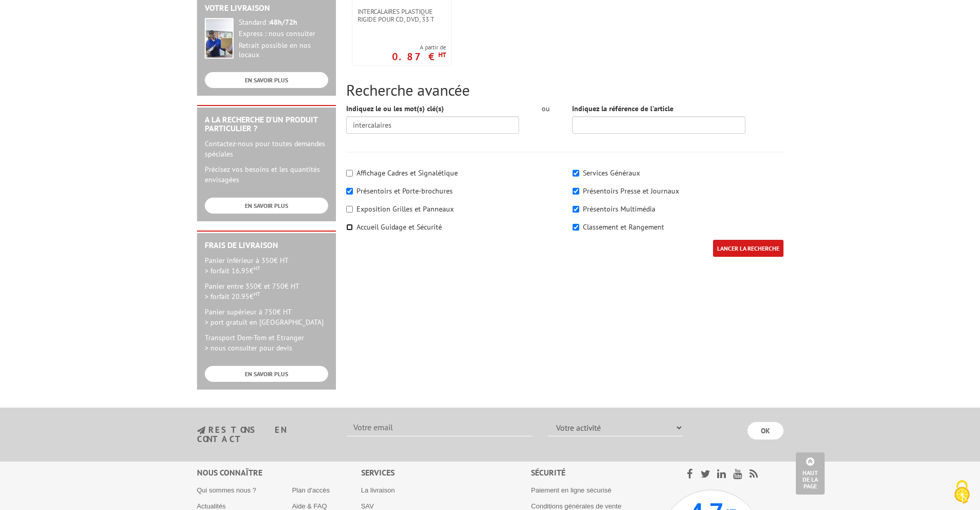 This screenshot has width=980, height=510. What do you see at coordinates (267, 246) in the screenshot?
I see `h2: Frais de Livraison` at bounding box center [267, 246].